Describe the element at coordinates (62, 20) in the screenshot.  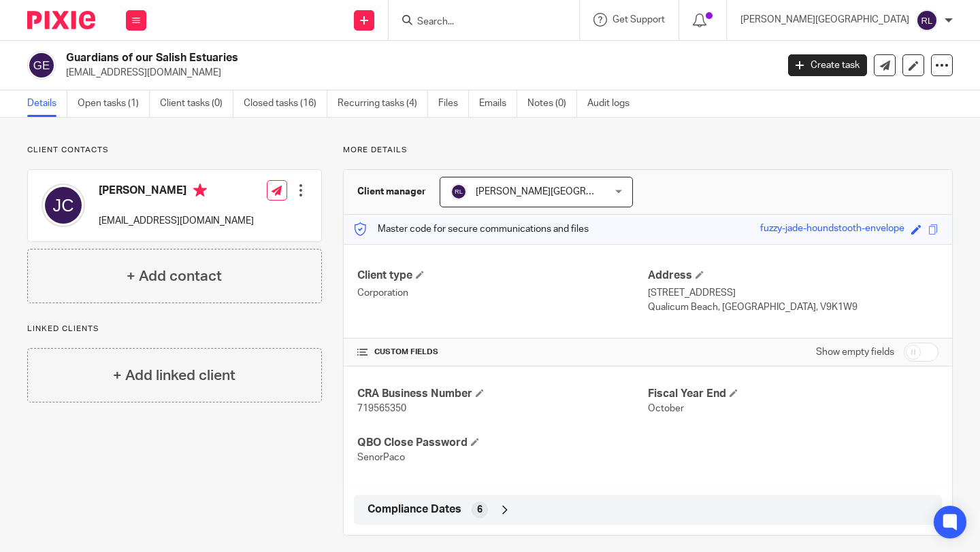
I see `img: Pixie` at that location.